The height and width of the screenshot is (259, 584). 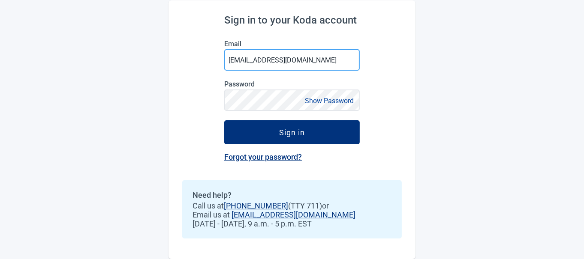 I want to click on button: Show Password, so click(x=329, y=101).